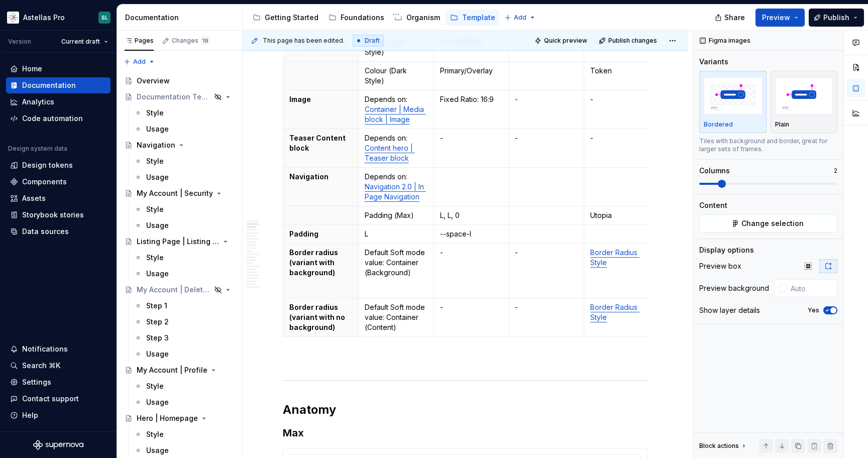 This screenshot has height=458, width=868. I want to click on p: Border radius (variant with no background), so click(321, 317).